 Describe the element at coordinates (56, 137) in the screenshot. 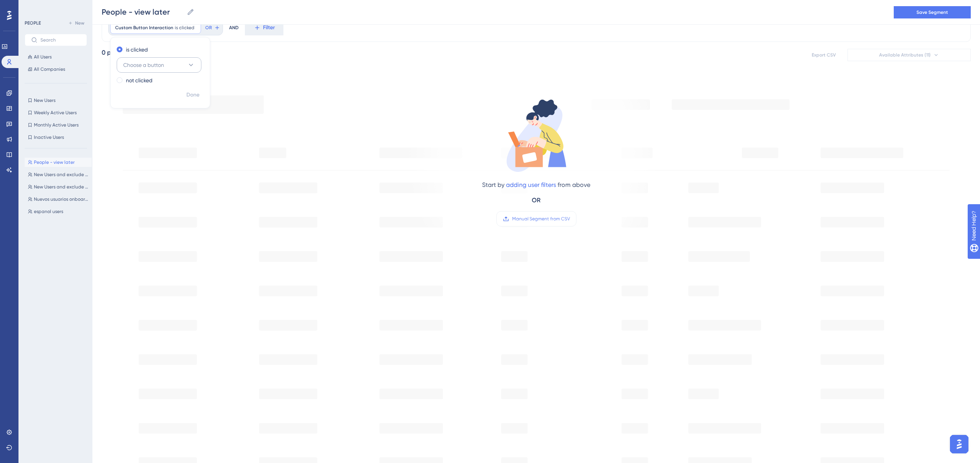

I see `button: Inactive Users` at that location.